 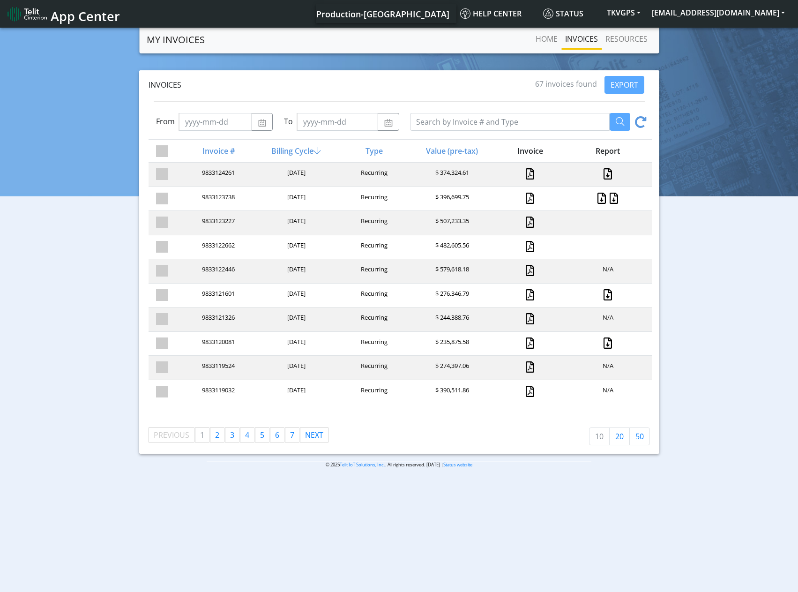 I want to click on a: 20, so click(x=620, y=436).